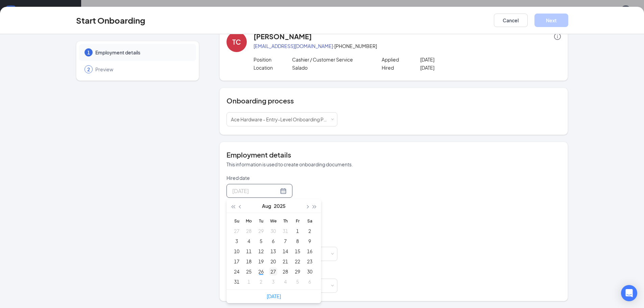 The image size is (644, 308). What do you see at coordinates (511, 20) in the screenshot?
I see `button: Cancel` at bounding box center [511, 20].